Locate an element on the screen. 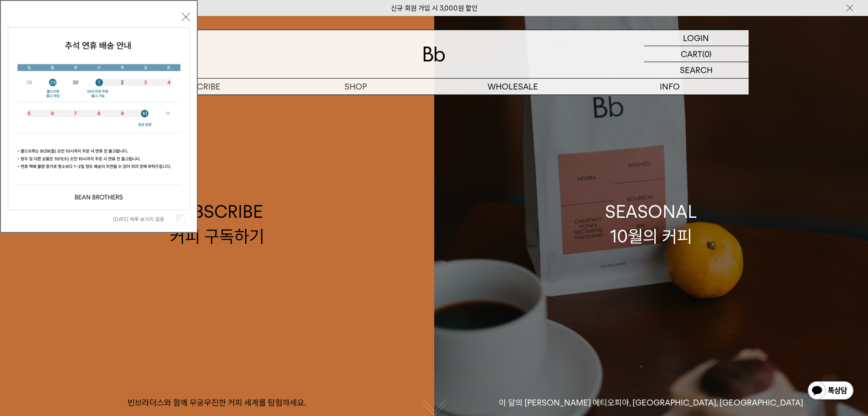 This screenshot has width=868, height=416. button: 닫기 is located at coordinates (186, 17).